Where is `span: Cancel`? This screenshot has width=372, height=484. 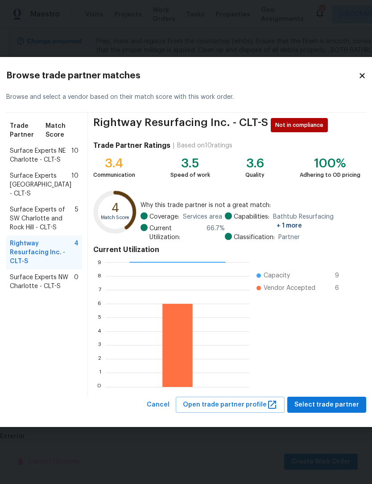
span: Cancel is located at coordinates (158, 405).